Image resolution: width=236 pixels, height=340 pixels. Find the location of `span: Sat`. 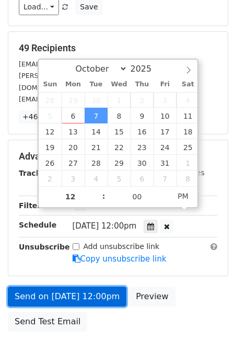

span: Sat is located at coordinates (188, 84).